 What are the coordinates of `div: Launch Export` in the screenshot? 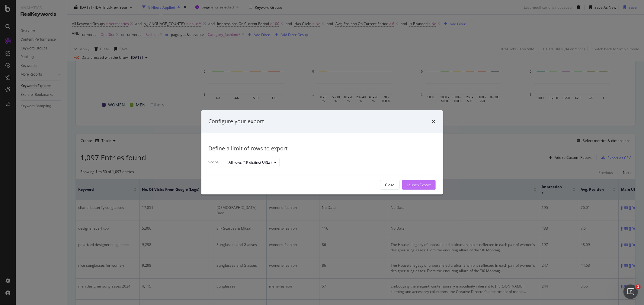 It's located at (419, 185).